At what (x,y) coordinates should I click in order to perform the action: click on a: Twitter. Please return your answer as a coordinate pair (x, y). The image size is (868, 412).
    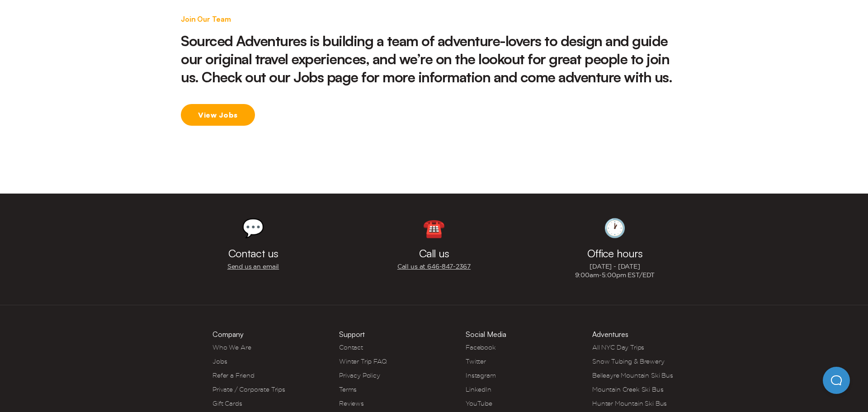
    Looking at the image, I should click on (476, 361).